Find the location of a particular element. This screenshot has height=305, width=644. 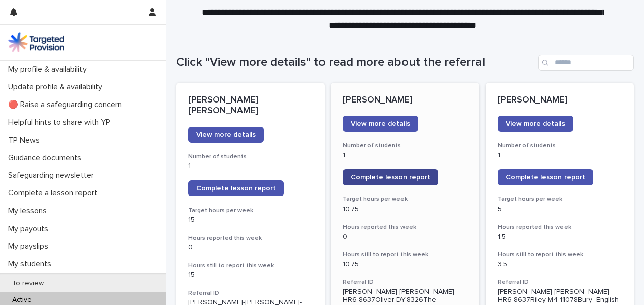

p: To review is located at coordinates (28, 283).